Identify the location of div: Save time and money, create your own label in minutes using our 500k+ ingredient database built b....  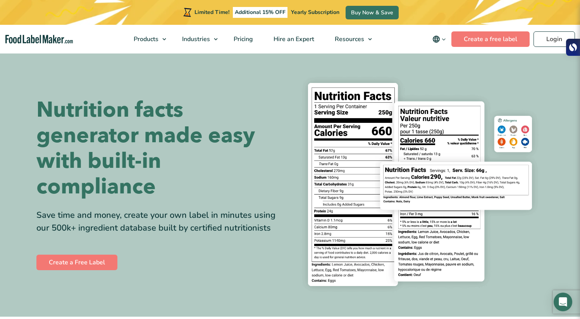
(160, 222).